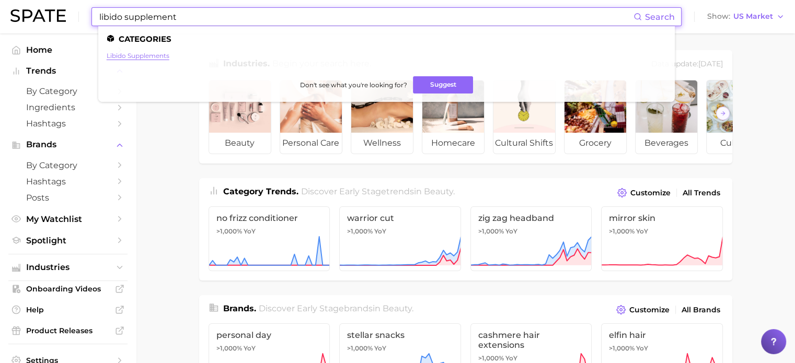 Image resolution: width=795 pixels, height=363 pixels. I want to click on span: Show, so click(719, 16).